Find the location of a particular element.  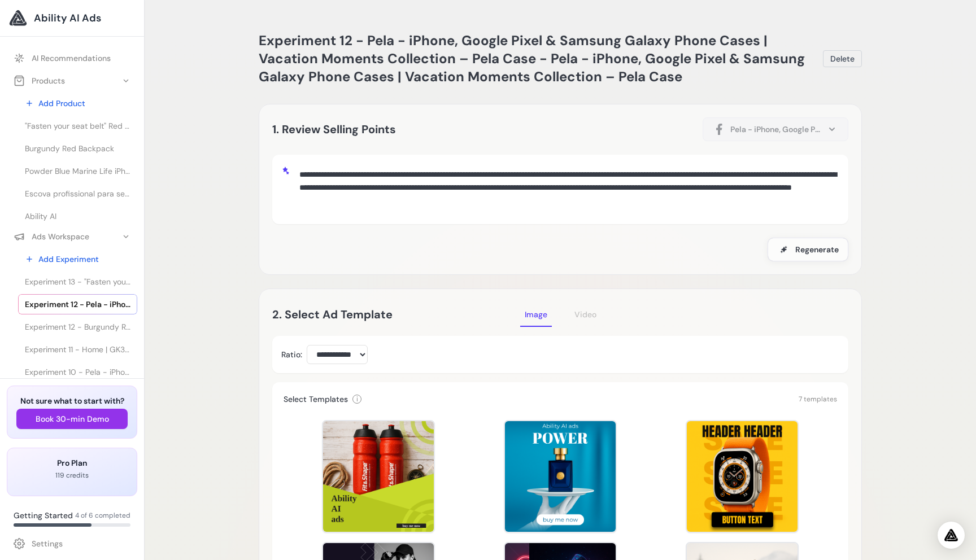

a: Escova profissional para secador de cabelo de alta velocidade silencio – Polondo is located at coordinates (78, 194).